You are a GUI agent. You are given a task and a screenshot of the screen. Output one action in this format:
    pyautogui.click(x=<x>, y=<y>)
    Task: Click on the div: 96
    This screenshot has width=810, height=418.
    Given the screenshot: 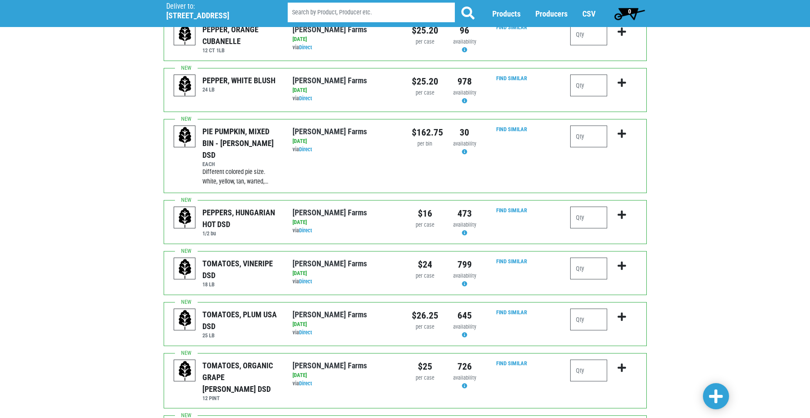 What is the action you would take?
    pyautogui.click(x=465, y=30)
    